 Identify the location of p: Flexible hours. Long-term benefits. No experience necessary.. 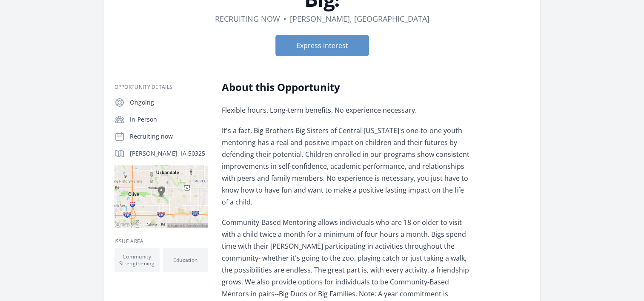
(346, 110).